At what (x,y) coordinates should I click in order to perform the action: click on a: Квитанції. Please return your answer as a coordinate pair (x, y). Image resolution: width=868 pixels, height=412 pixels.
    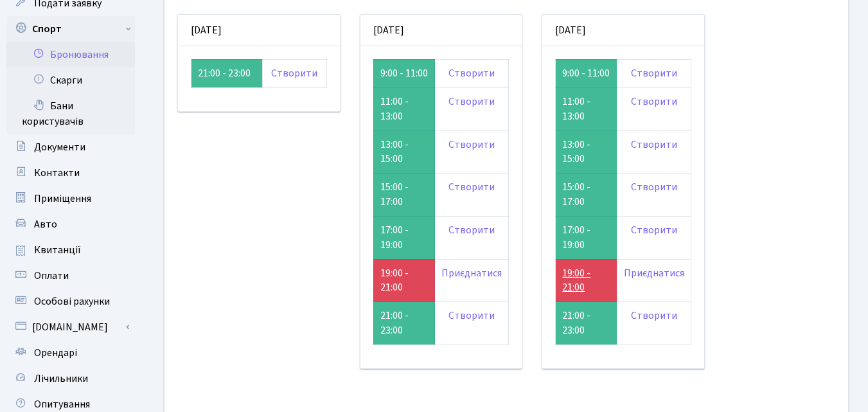
    Looking at the image, I should click on (71, 250).